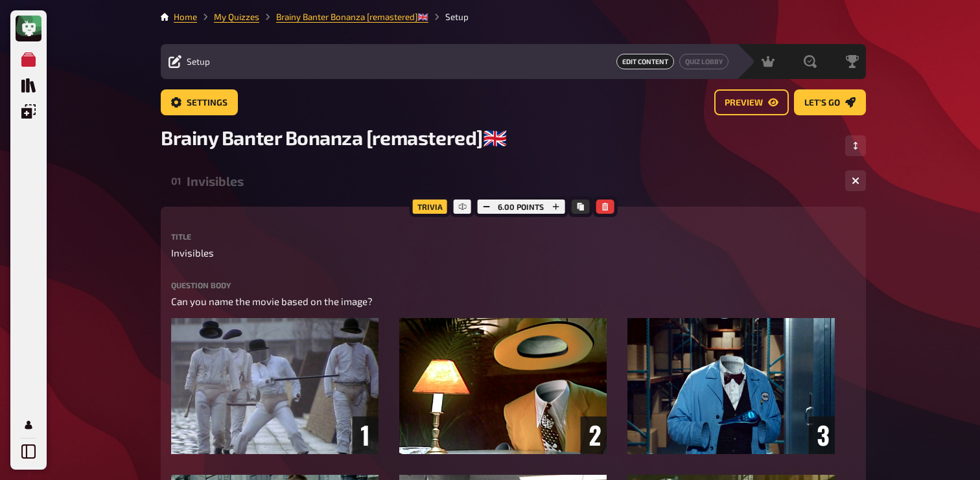  What do you see at coordinates (207, 103) in the screenshot?
I see `span: Settings` at bounding box center [207, 103].